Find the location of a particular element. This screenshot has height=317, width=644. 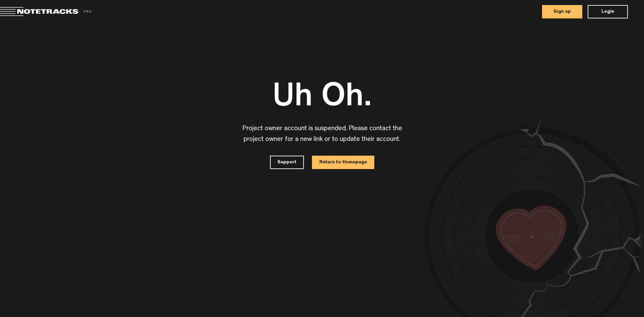

div: Uh Oh. is located at coordinates (322, 99).